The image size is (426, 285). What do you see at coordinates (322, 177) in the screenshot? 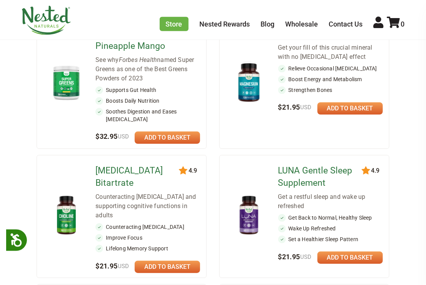
I see `a: LUNA Gentle Sleep Supplement` at bounding box center [322, 177].